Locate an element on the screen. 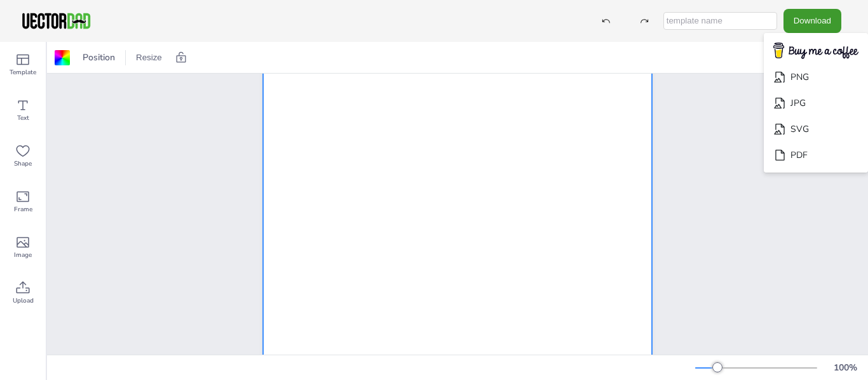 Image resolution: width=868 pixels, height=380 pixels. span: Frame is located at coordinates (23, 210).